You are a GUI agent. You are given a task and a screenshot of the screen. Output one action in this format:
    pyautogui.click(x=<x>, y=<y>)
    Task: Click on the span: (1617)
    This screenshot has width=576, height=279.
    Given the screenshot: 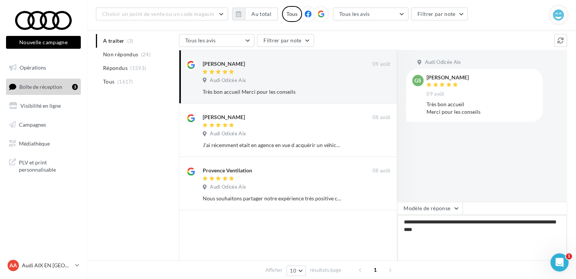 What is the action you would take?
    pyautogui.click(x=125, y=82)
    